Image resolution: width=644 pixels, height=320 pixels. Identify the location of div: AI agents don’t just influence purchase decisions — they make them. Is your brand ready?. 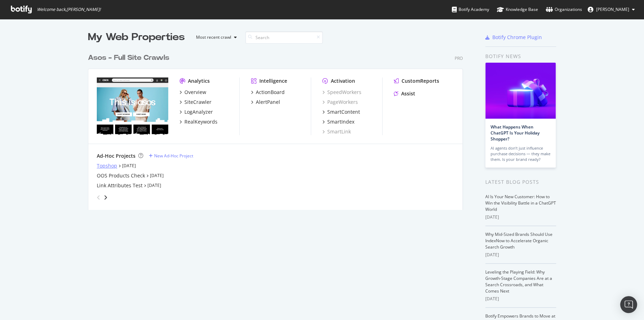
(520, 154).